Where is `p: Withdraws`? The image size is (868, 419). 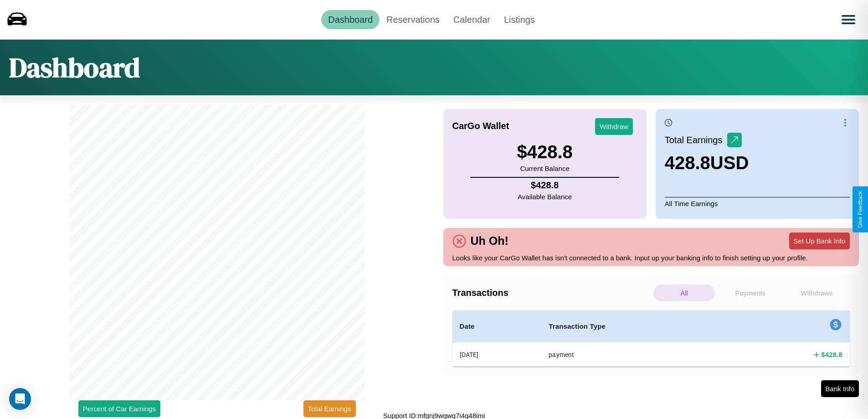 p: Withdraws is located at coordinates (817, 293).